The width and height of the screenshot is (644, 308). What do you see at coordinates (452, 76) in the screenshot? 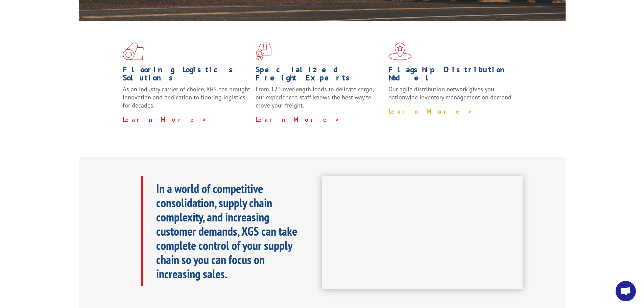
I see `h1: Flagship Distribution Model` at bounding box center [452, 76].